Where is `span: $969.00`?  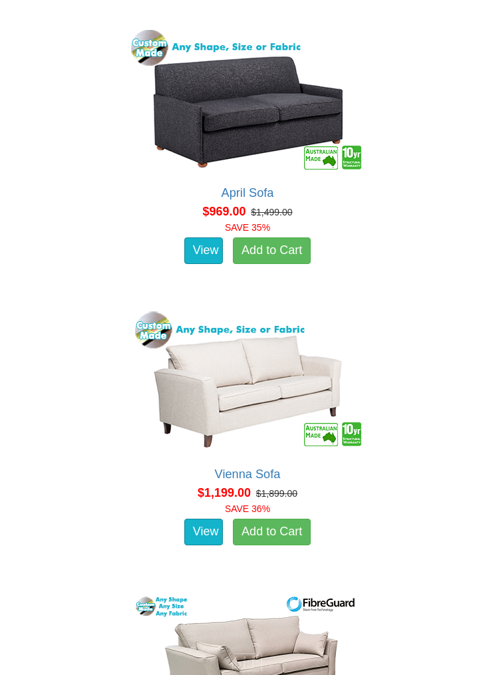 span: $969.00 is located at coordinates (223, 212).